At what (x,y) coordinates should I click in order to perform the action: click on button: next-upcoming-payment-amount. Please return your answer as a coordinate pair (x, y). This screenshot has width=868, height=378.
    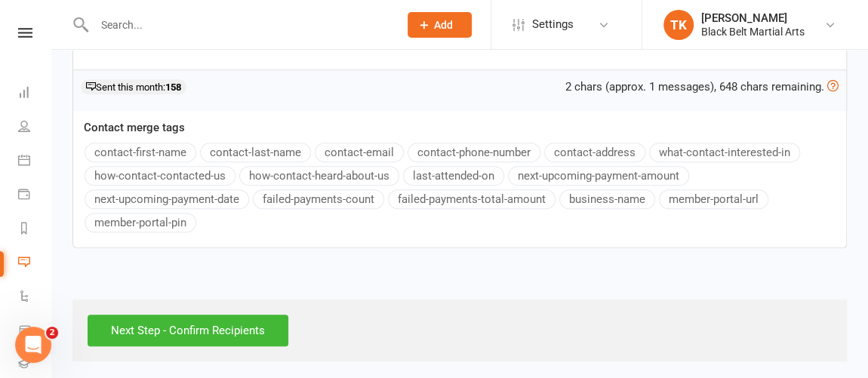
    Looking at the image, I should click on (598, 175).